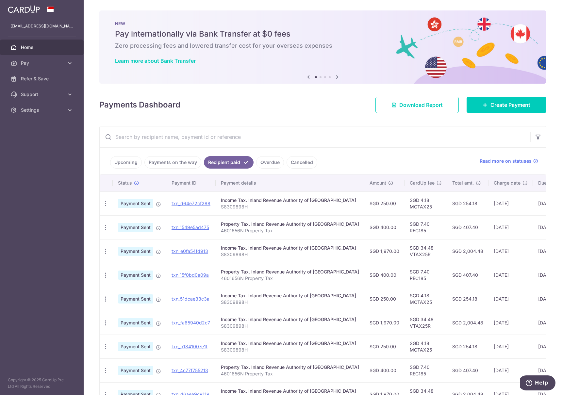  I want to click on span: Status, so click(125, 183).